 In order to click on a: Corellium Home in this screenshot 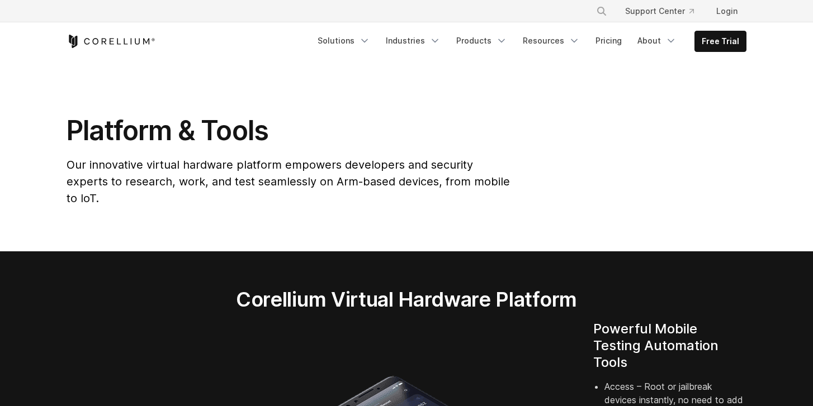, I will do `click(111, 41)`.